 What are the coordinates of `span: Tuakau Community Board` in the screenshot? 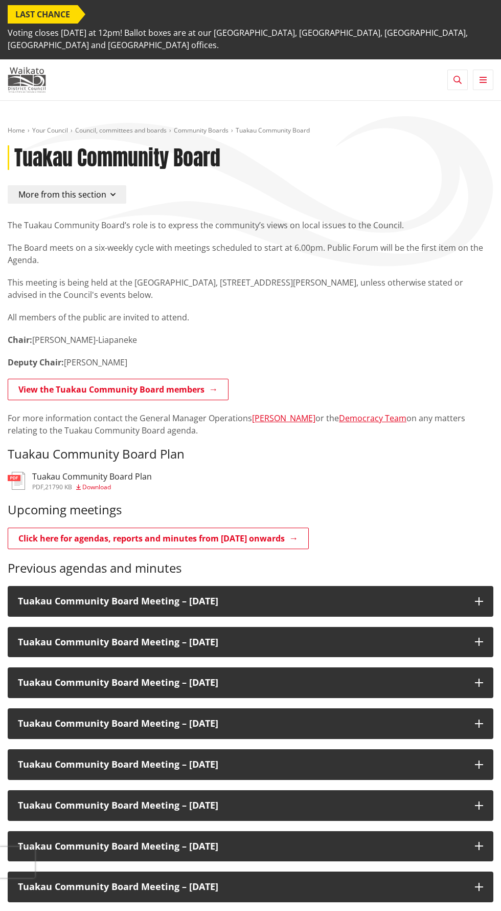 It's located at (273, 130).